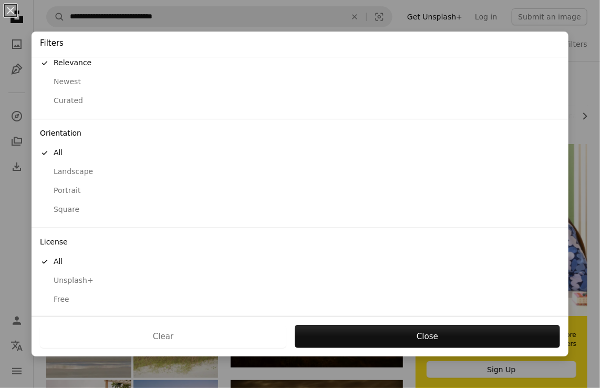 This screenshot has height=388, width=600. I want to click on div: Portrait, so click(300, 191).